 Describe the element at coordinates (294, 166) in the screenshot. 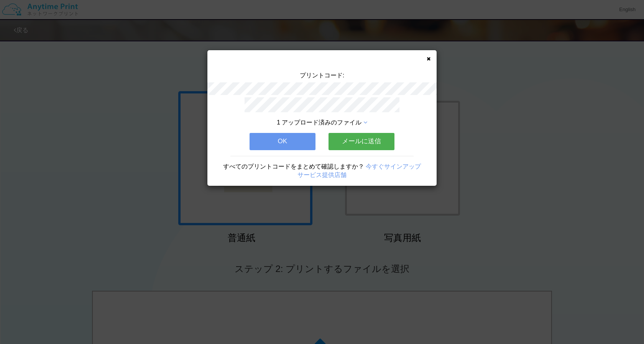

I see `span: すべてのプリントコードをまとめて確認しますか？` at that location.